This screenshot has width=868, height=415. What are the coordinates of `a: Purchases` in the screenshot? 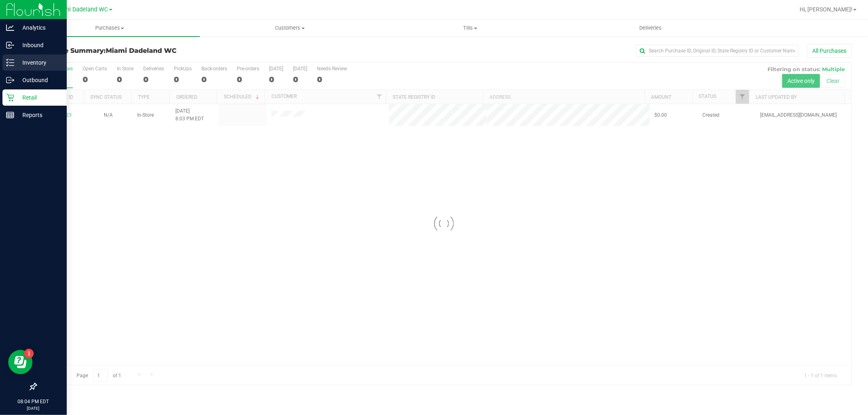 It's located at (110, 28).